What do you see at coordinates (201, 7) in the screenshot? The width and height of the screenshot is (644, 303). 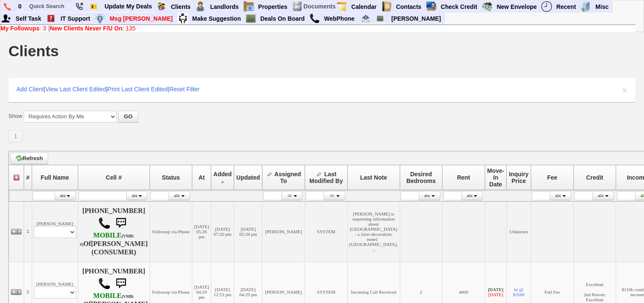 I see `img: landlord.png` at bounding box center [201, 7].